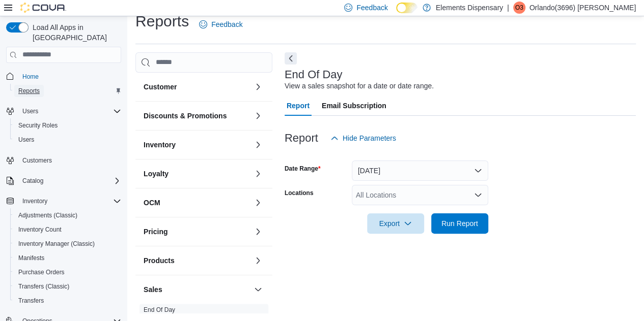 Image resolution: width=644 pixels, height=321 pixels. What do you see at coordinates (159, 311) in the screenshot?
I see `a: End Of Day` at bounding box center [159, 311].